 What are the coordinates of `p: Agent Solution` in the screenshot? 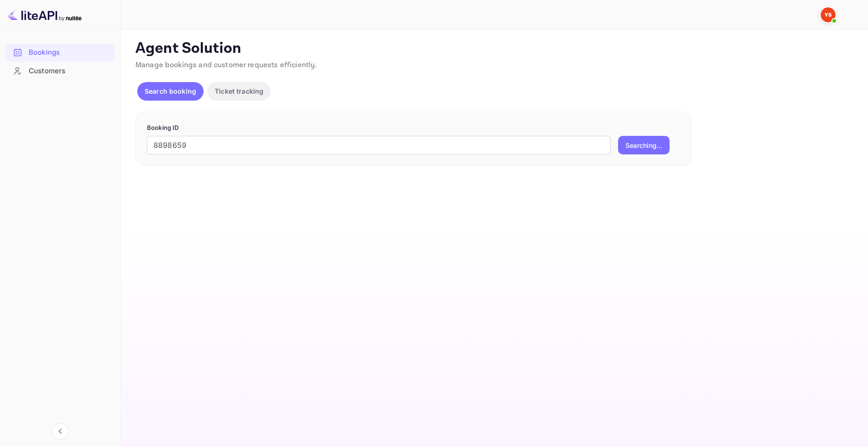 It's located at (494, 49).